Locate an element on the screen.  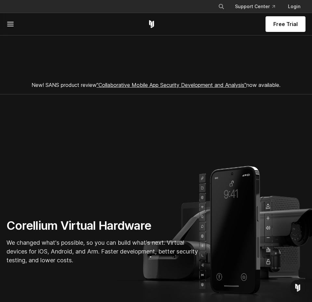
span: Free Trial is located at coordinates (286, 24).